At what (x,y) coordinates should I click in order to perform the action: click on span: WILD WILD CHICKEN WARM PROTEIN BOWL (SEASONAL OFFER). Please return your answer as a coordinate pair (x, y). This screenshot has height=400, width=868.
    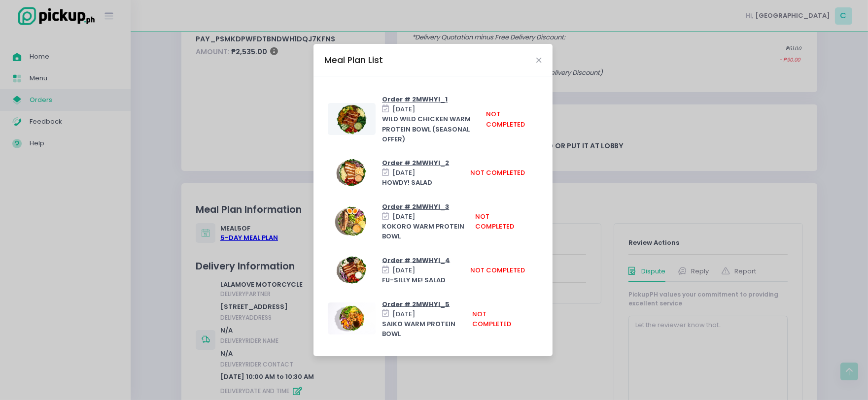
    Looking at the image, I should click on (426, 128).